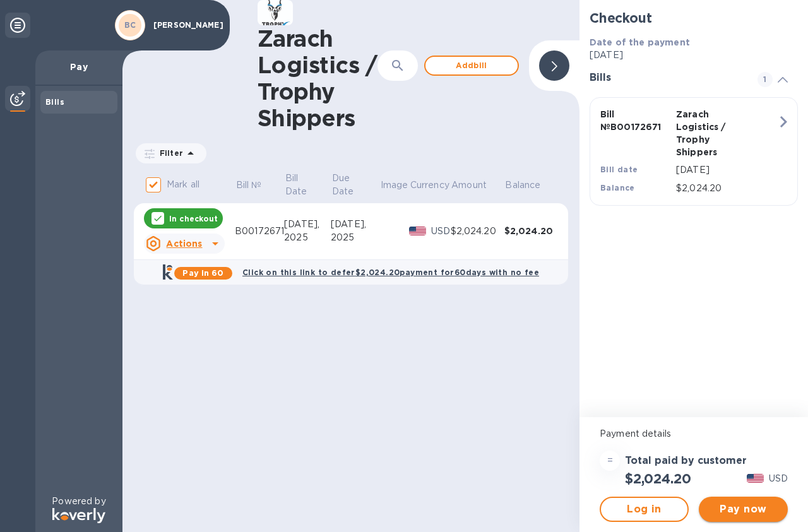 The height and width of the screenshot is (532, 808). What do you see at coordinates (765, 80) in the screenshot?
I see `span: 1` at bounding box center [765, 80].